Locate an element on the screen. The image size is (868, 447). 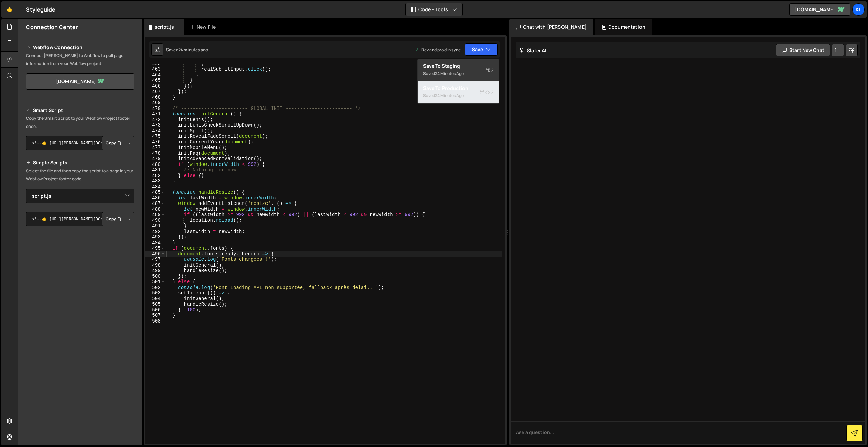
div: 505 is located at coordinates (155, 304).